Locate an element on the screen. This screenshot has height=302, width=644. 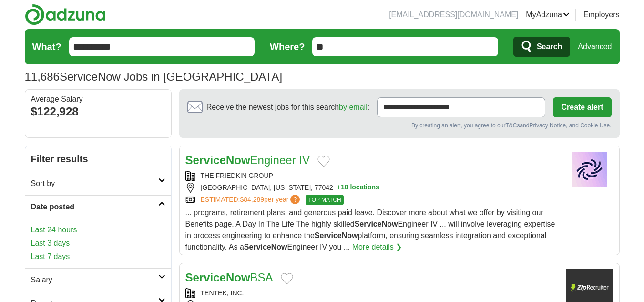
a: Last 24 hours is located at coordinates (98, 229).